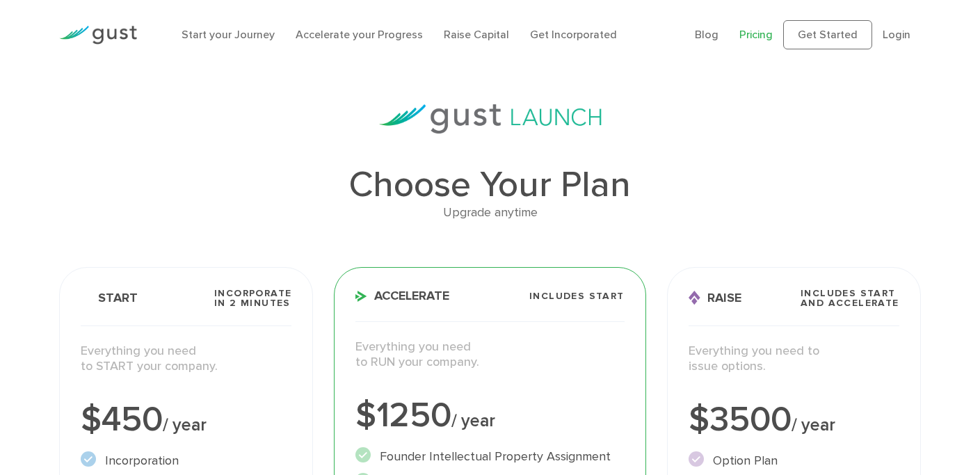 Image resolution: width=980 pixels, height=475 pixels. Describe the element at coordinates (794, 420) in the screenshot. I see `div: $3500` at that location.